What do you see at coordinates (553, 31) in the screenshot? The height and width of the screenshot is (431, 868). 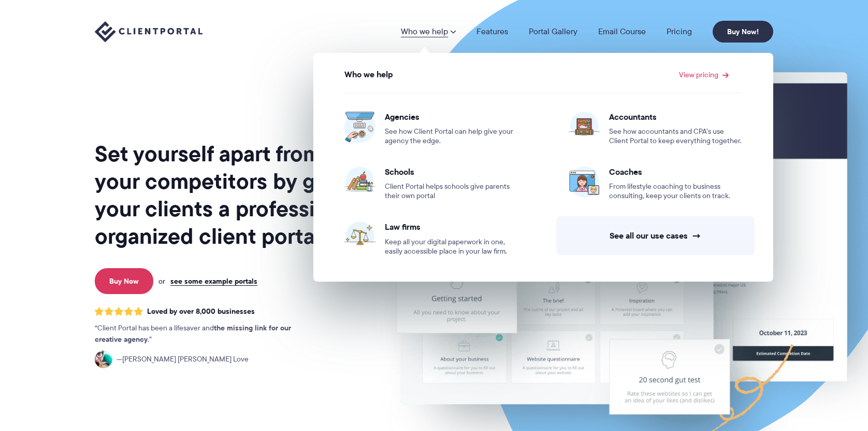 I see `a: Portal Gallery` at bounding box center [553, 31].